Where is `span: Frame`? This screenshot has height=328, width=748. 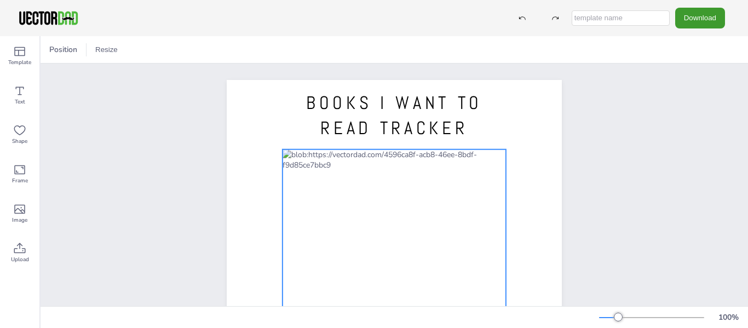 span: Frame is located at coordinates (20, 181).